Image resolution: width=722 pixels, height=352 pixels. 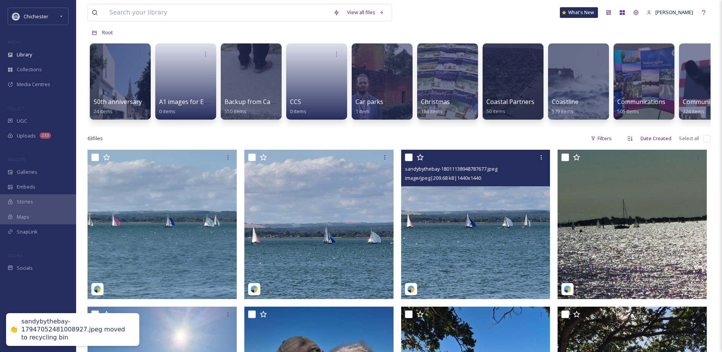 I want to click on span: 1 item, so click(x=363, y=111).